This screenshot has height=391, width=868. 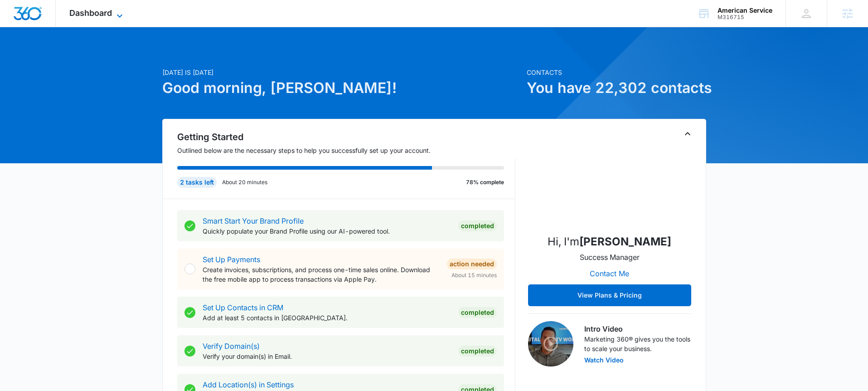 I want to click on p: Success Manager, so click(x=610, y=257).